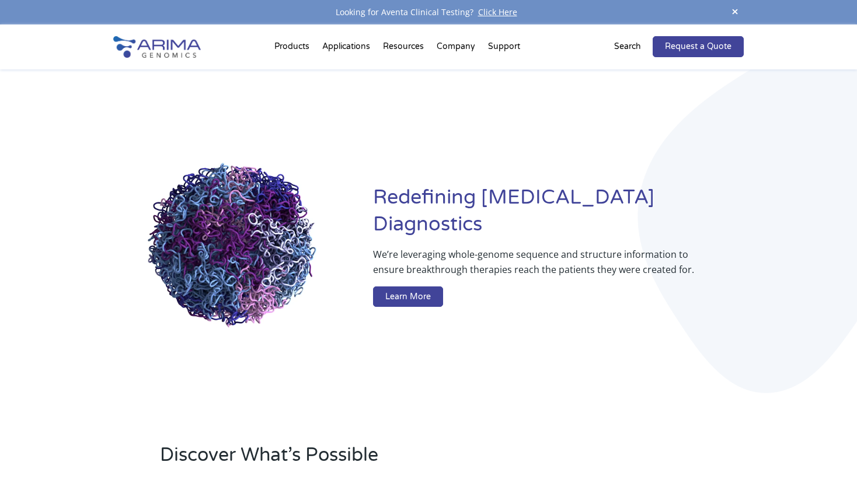 The width and height of the screenshot is (857, 504). I want to click on div: Looking for Aventa Clinical Testing?, so click(428, 12).